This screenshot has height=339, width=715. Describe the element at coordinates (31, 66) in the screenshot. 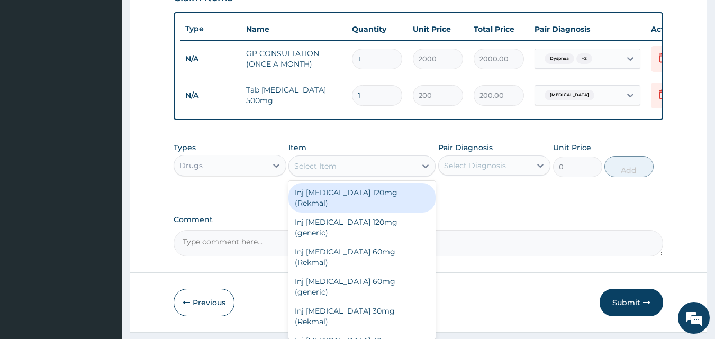

I see `img: d_794563401_company_1708531726252_794563401` at that location.